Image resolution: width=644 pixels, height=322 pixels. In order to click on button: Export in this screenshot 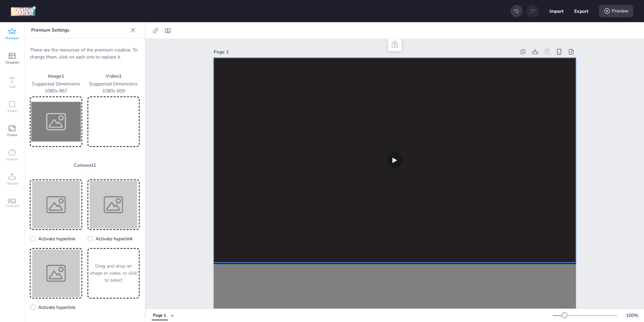, I will do `click(582, 11)`.